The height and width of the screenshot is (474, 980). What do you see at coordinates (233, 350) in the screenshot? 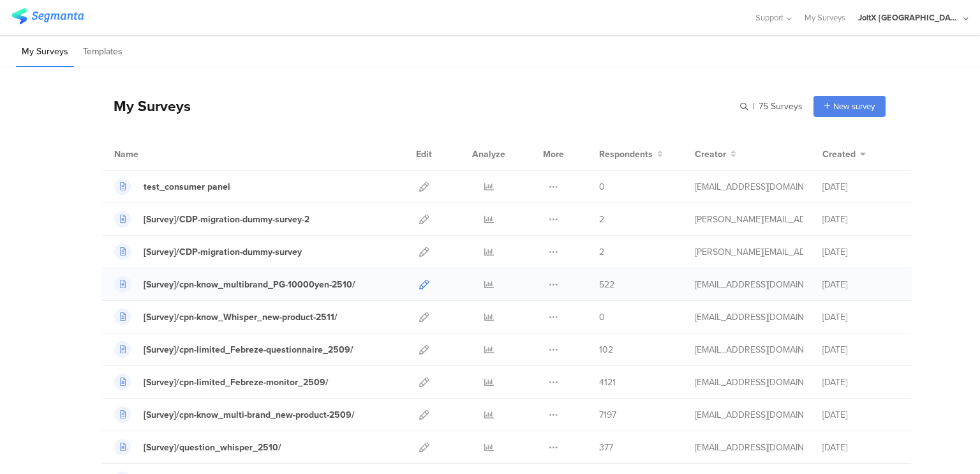
I see `a: [Survey]/cpn-limited_Febreze-questionnaire_2509/` at bounding box center [233, 350].